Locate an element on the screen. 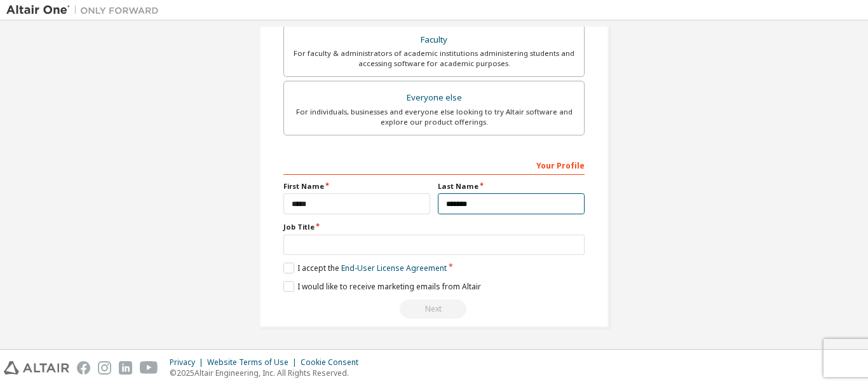 This screenshot has height=386, width=868. img: Altair One is located at coordinates (86, 10).